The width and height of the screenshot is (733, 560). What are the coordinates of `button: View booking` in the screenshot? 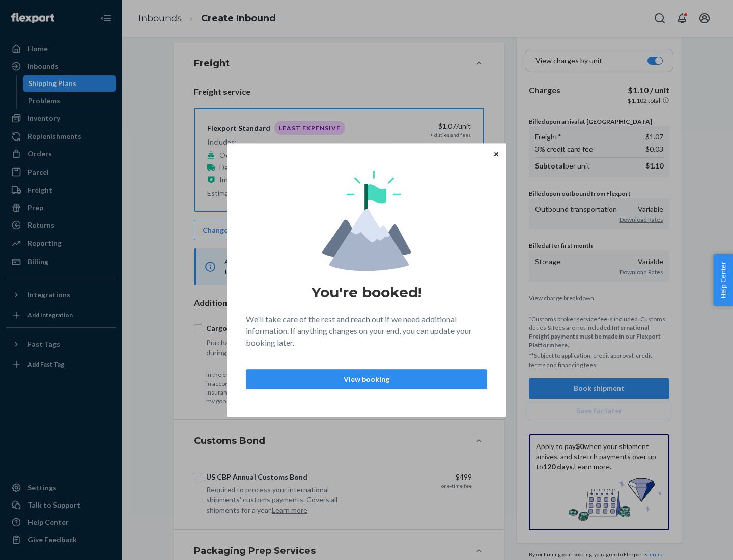 It's located at (366, 379).